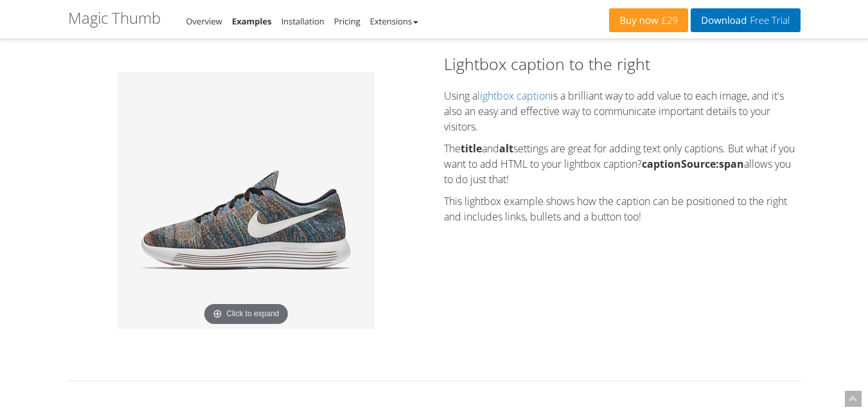  Describe the element at coordinates (471, 148) in the screenshot. I see `strong: title` at that location.